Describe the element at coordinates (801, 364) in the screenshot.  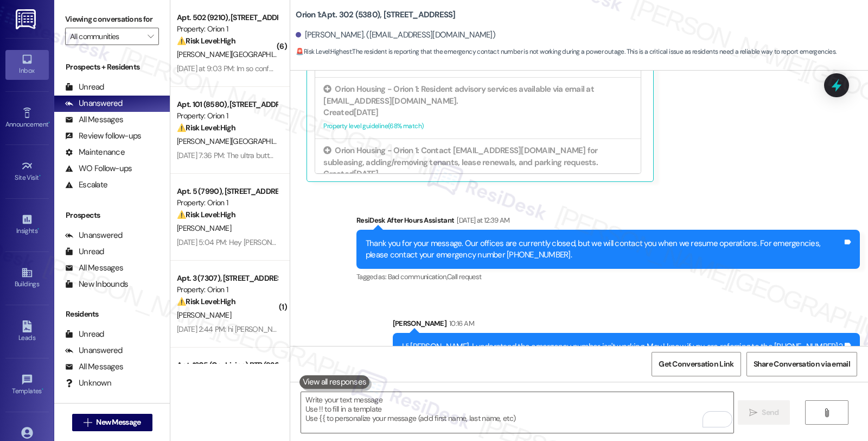
I see `button: Share Conversation via email` at that location.